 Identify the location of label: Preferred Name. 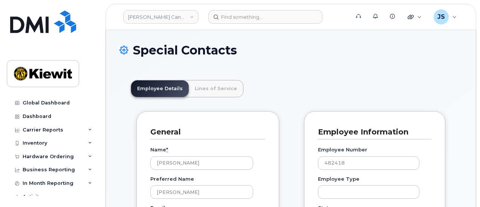
(172, 179).